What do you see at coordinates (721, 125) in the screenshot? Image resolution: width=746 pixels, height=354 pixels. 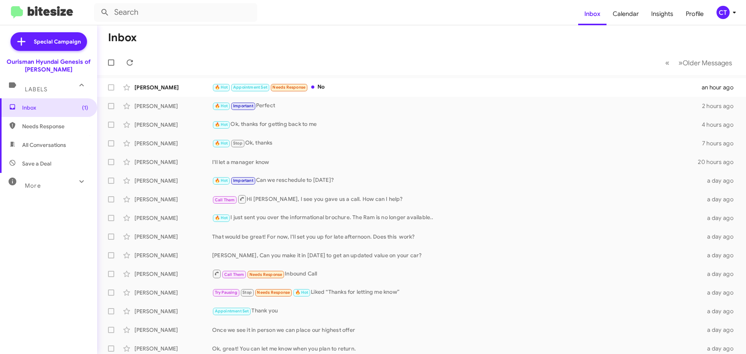 I see `div: 4 hours ago` at bounding box center [721, 125].